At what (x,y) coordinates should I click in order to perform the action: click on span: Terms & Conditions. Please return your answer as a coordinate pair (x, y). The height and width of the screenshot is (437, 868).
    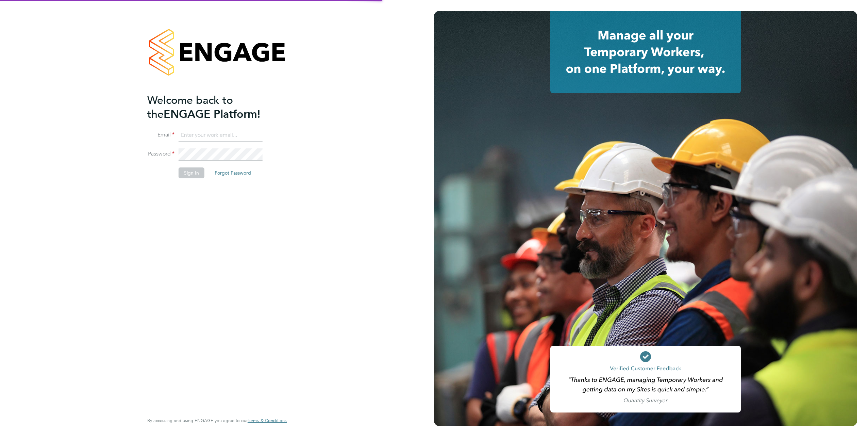
    Looking at the image, I should click on (267, 420).